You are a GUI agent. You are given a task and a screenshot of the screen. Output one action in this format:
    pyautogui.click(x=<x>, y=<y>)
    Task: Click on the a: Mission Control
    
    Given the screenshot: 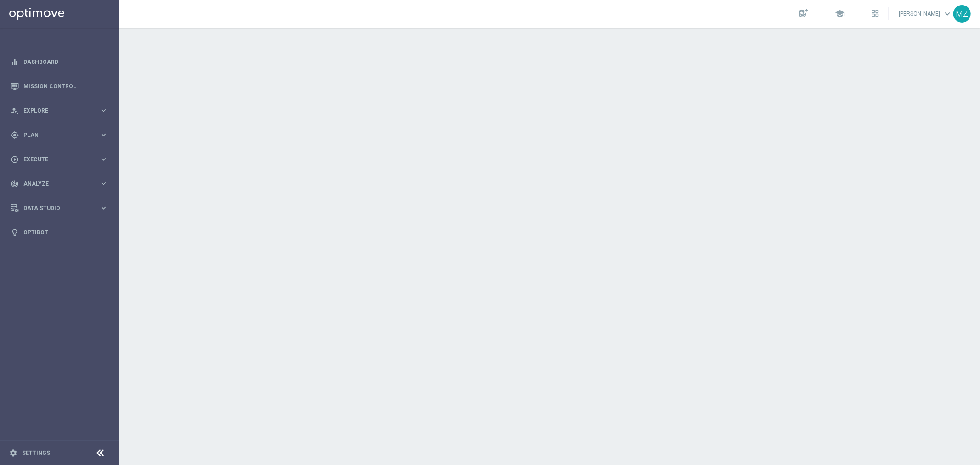 What is the action you would take?
    pyautogui.click(x=66, y=86)
    